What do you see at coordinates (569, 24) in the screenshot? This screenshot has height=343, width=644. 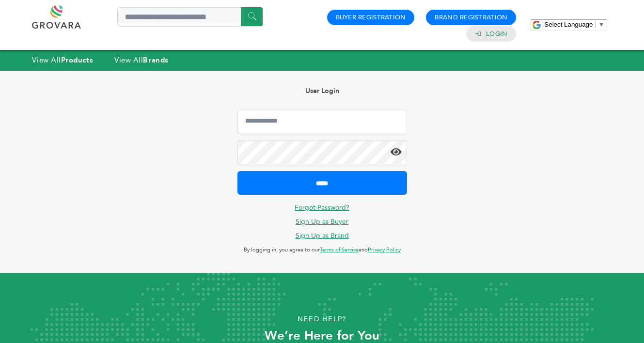 I see `span: Select Language` at bounding box center [569, 24].